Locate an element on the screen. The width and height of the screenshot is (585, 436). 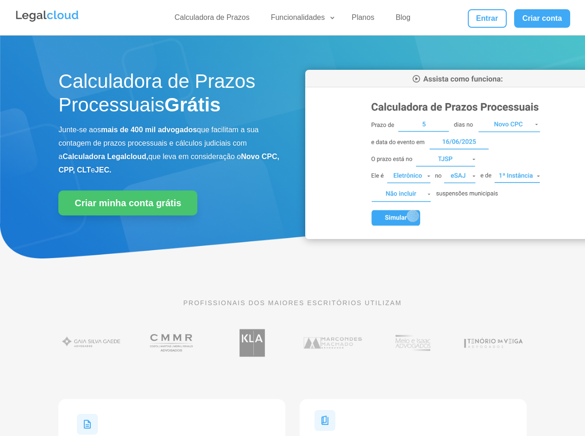
a: Calculadora de Prazos is located at coordinates (212, 19).